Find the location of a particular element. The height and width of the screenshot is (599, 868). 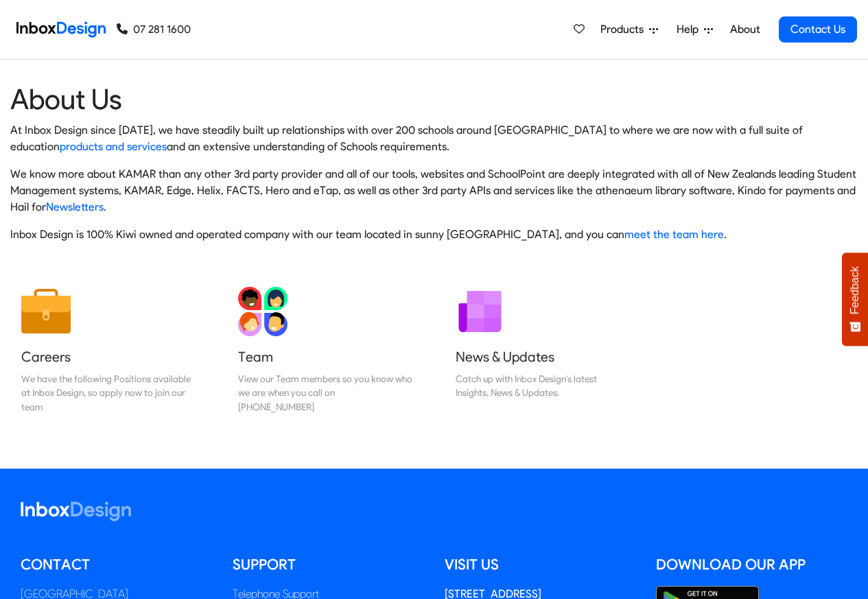

img: 2022_01_13_icon_job.svg is located at coordinates (46, 312).